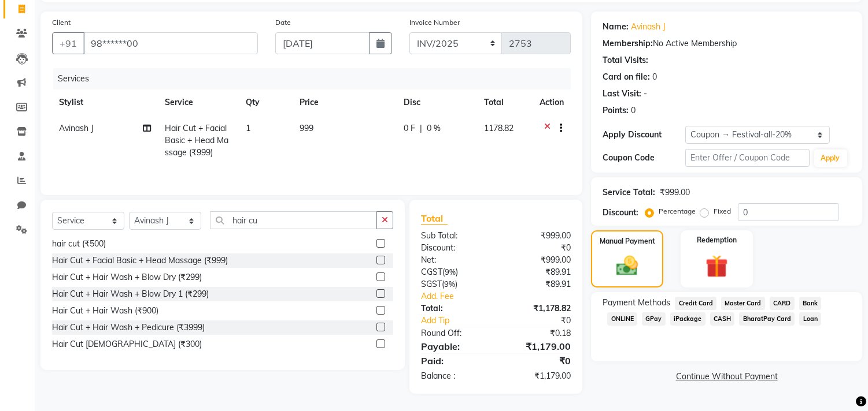 Image resolution: width=868 pixels, height=411 pixels. What do you see at coordinates (717, 267) in the screenshot?
I see `img: _gift.svg` at bounding box center [717, 267].